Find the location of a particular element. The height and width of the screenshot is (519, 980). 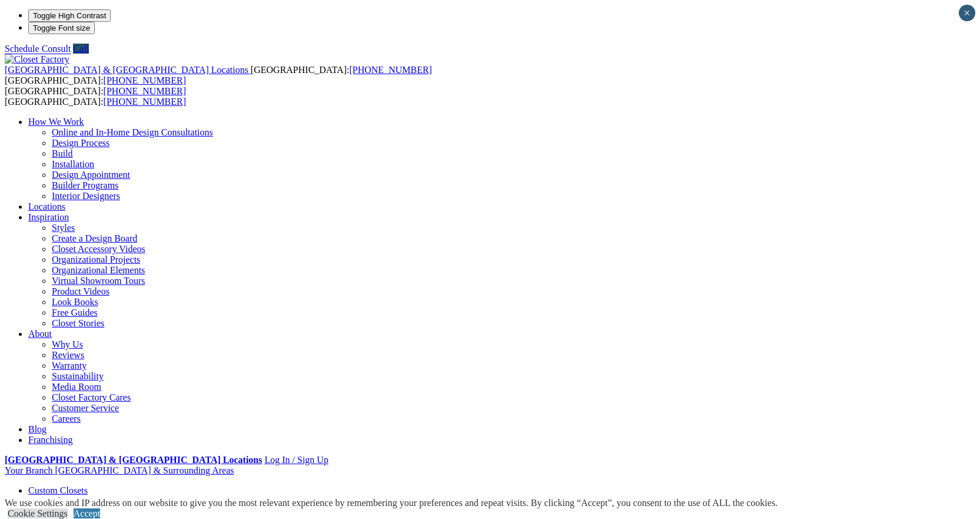

a: Virtual Showroom Tours is located at coordinates (98, 280).